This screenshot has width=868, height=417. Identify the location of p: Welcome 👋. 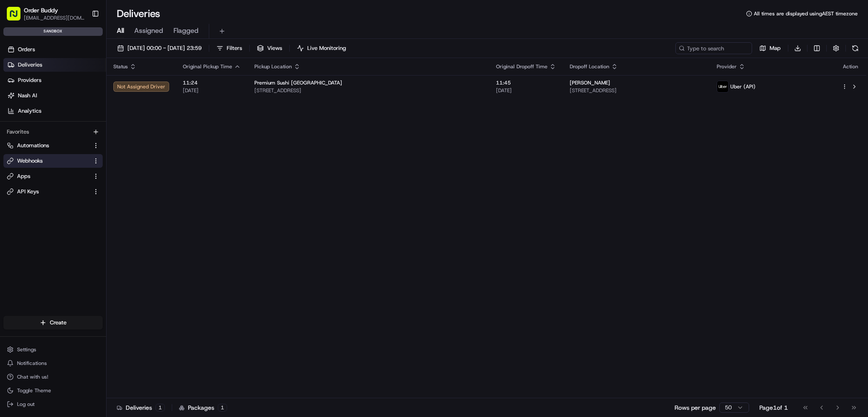
(82, 41).